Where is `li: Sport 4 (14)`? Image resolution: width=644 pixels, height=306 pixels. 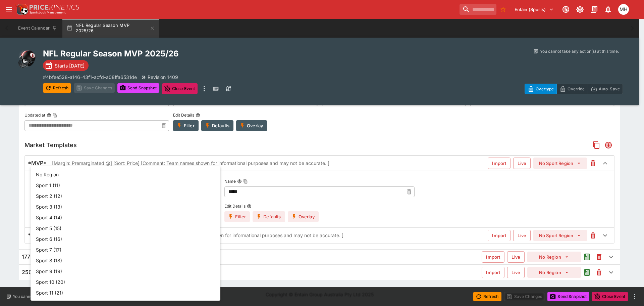
li: Sport 4 (14) is located at coordinates (125, 218).